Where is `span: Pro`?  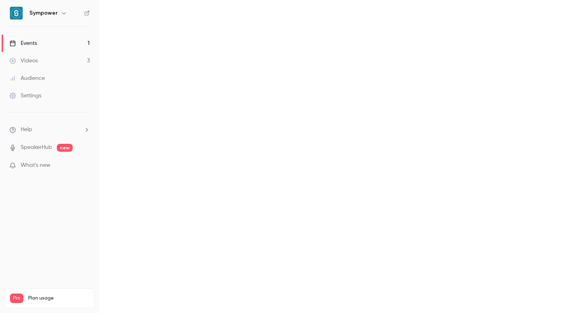
span: Pro is located at coordinates (17, 299).